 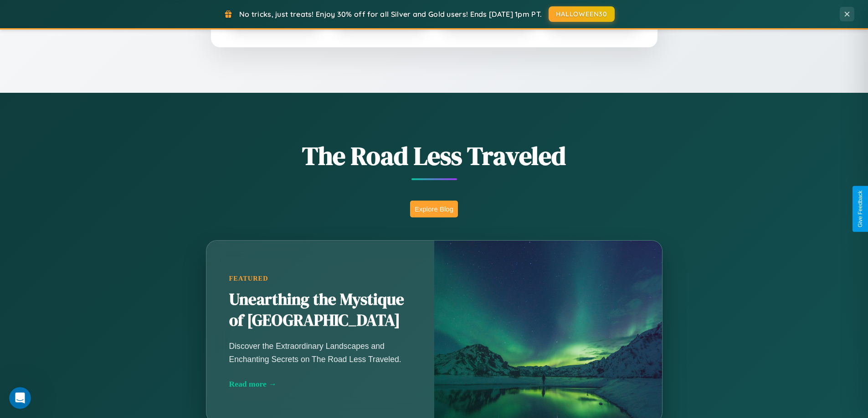 What do you see at coordinates (434, 156) in the screenshot?
I see `h1: The Road Less Traveled` at bounding box center [434, 156].